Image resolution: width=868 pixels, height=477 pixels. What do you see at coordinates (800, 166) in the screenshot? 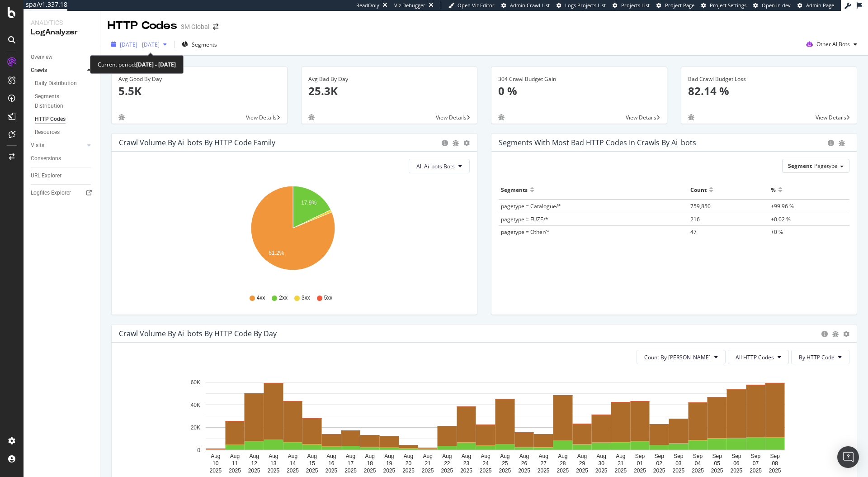
I see `span: Segment` at bounding box center [800, 166].